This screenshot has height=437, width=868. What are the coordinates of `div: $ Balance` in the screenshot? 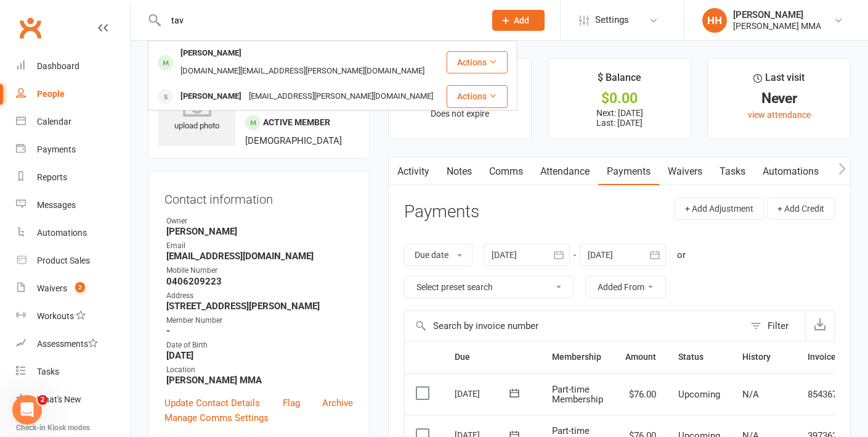 It's located at (620, 80).